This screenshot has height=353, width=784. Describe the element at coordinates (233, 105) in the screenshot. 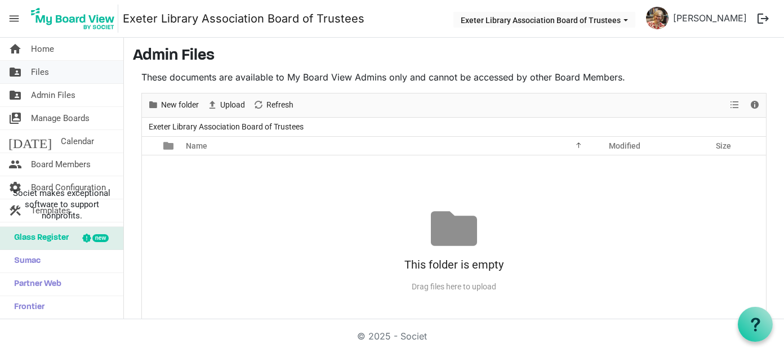

I see `span: Upload` at that location.